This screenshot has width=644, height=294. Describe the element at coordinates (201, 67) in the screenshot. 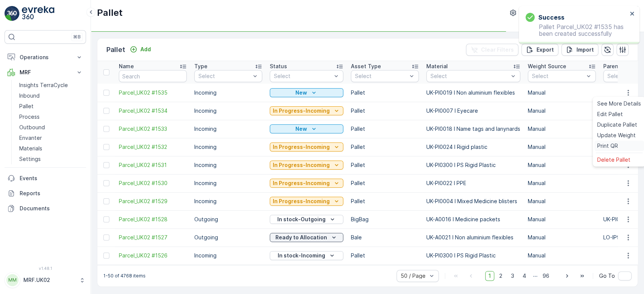

I see `p: Type` at that location.